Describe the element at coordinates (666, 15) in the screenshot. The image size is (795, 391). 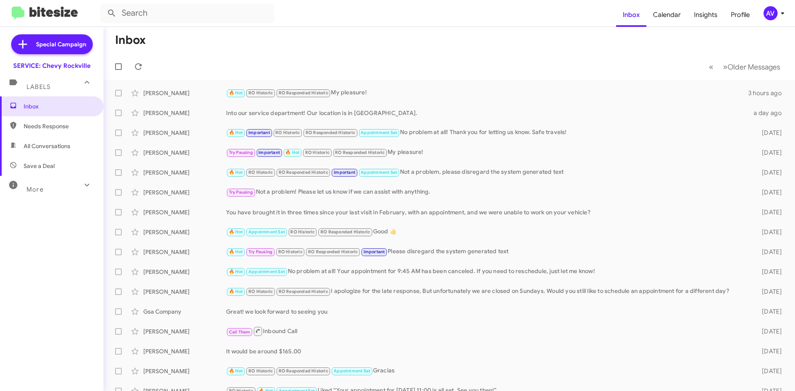
I see `a: Calendar` at that location.